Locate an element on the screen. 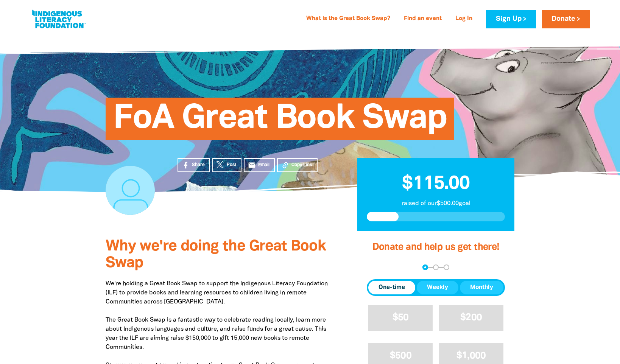 This screenshot has height=364, width=620. span: Post is located at coordinates (231, 165).